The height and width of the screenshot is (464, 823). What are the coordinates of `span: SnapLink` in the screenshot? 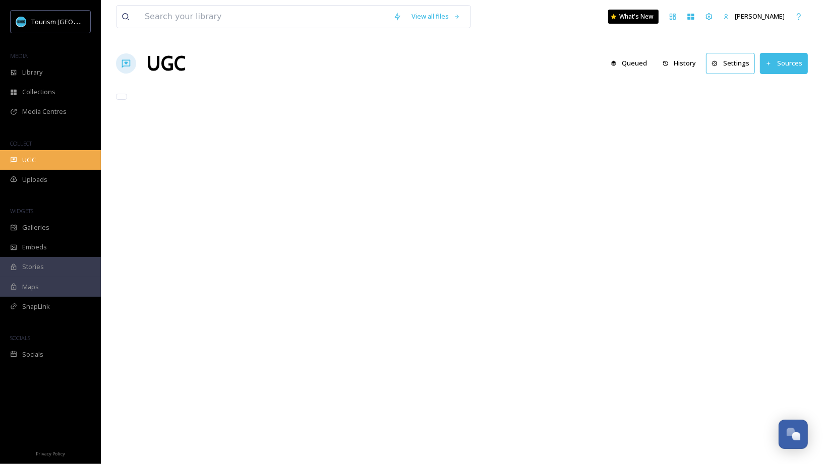 It's located at (36, 307).